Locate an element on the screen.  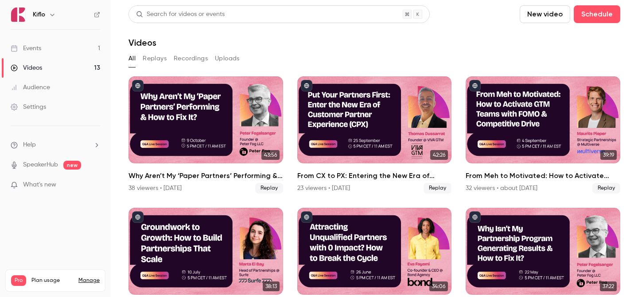
span: Plan usage is located at coordinates (52, 280).